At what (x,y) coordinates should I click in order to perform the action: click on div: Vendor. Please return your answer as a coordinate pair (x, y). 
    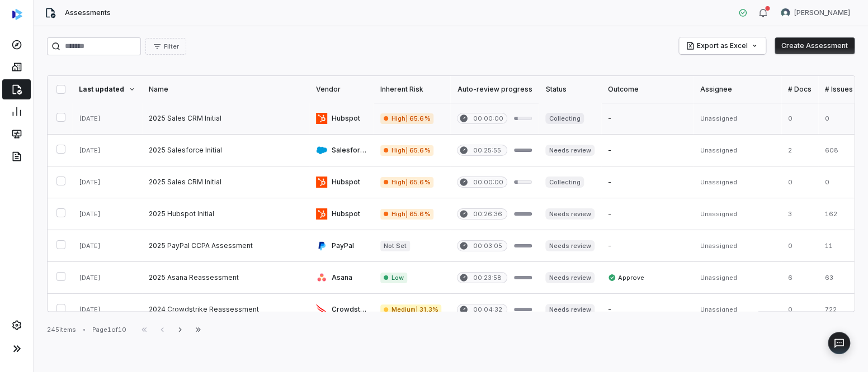
    Looking at the image, I should click on (341, 90).